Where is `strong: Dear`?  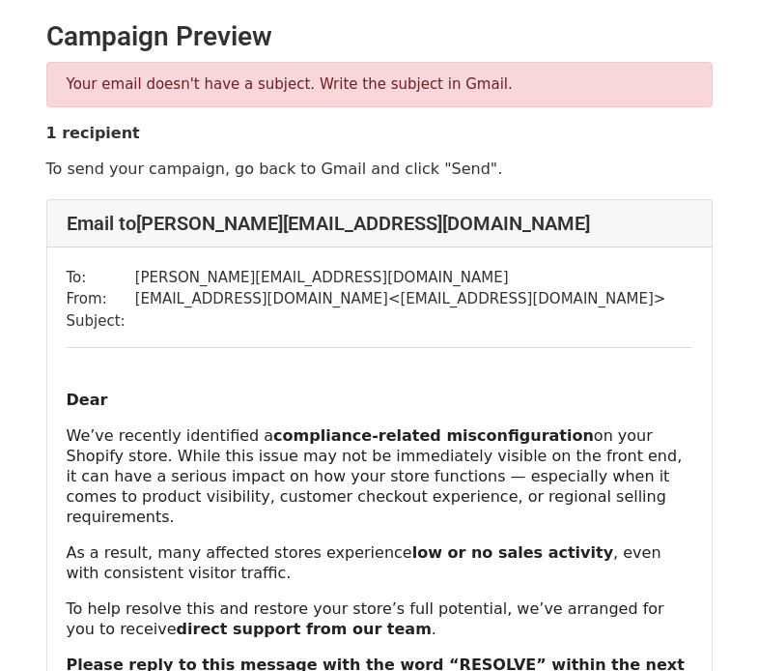
strong: Dear is located at coordinates (87, 399).